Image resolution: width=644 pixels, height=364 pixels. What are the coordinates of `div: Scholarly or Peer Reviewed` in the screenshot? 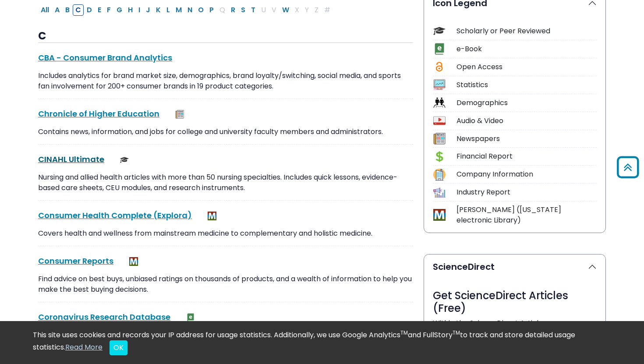 It's located at (527, 31).